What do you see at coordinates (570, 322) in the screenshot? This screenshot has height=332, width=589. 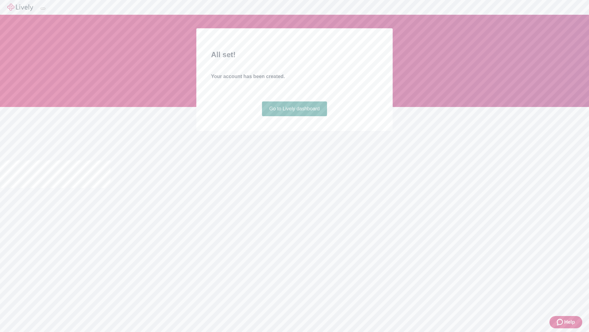 I see `span: Help` at bounding box center [570, 322].